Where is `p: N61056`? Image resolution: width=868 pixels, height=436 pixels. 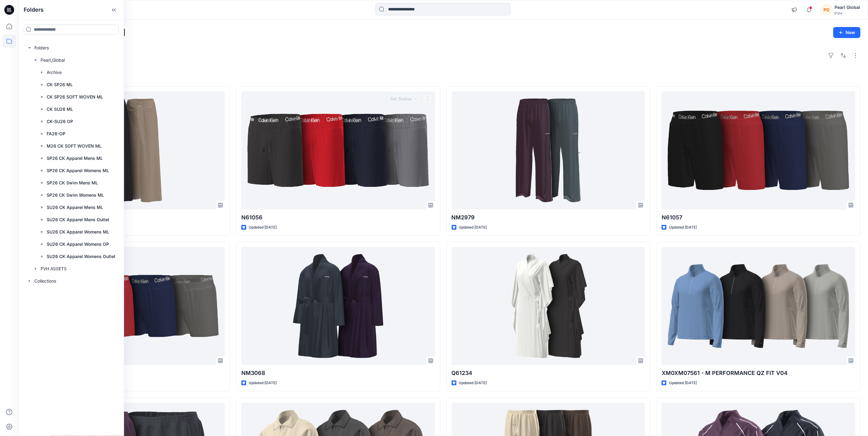 p: N61056 is located at coordinates (338, 217).